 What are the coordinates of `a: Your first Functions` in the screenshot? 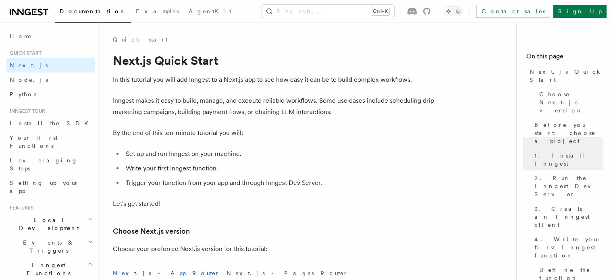 It's located at (50, 142).